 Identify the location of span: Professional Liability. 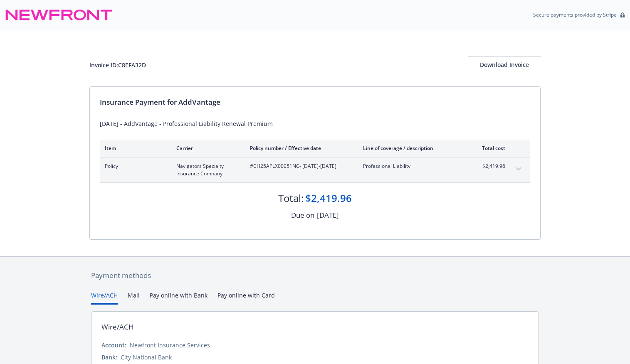
(412, 166).